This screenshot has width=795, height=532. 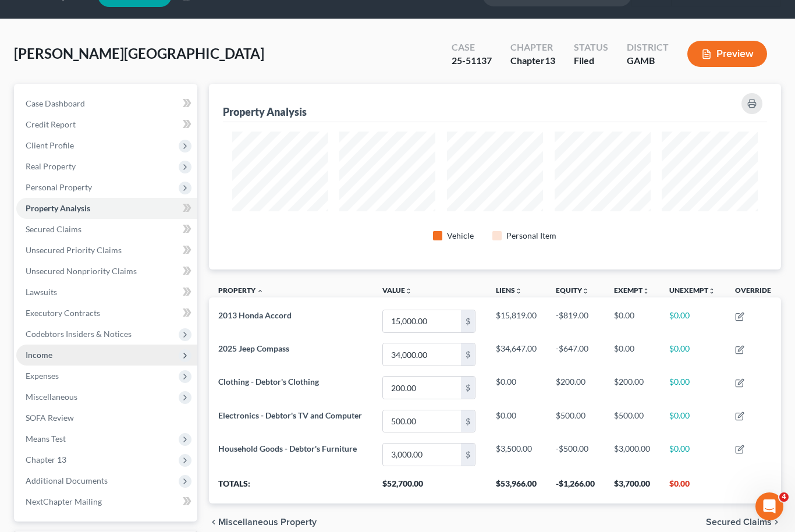 I want to click on span: Unsecured Nonpriority Claims, so click(x=81, y=271).